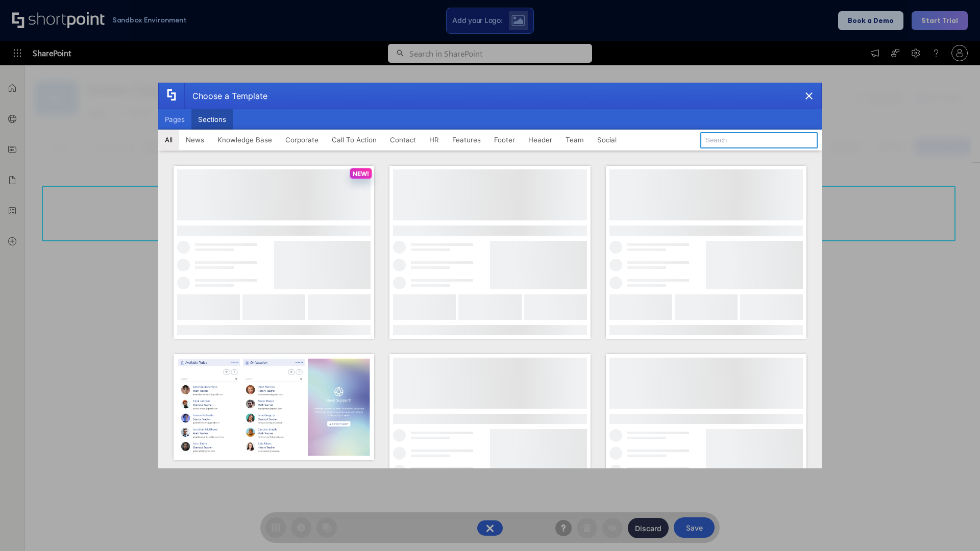  What do you see at coordinates (540, 140) in the screenshot?
I see `button: Header` at bounding box center [540, 140].